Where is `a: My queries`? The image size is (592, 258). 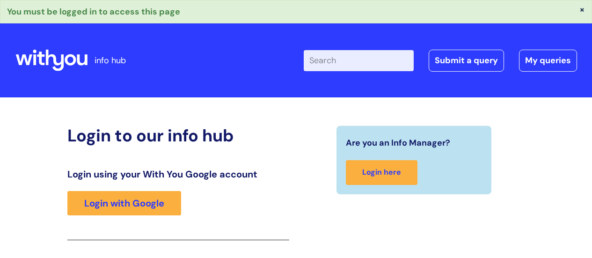 a: My queries is located at coordinates (548, 60).